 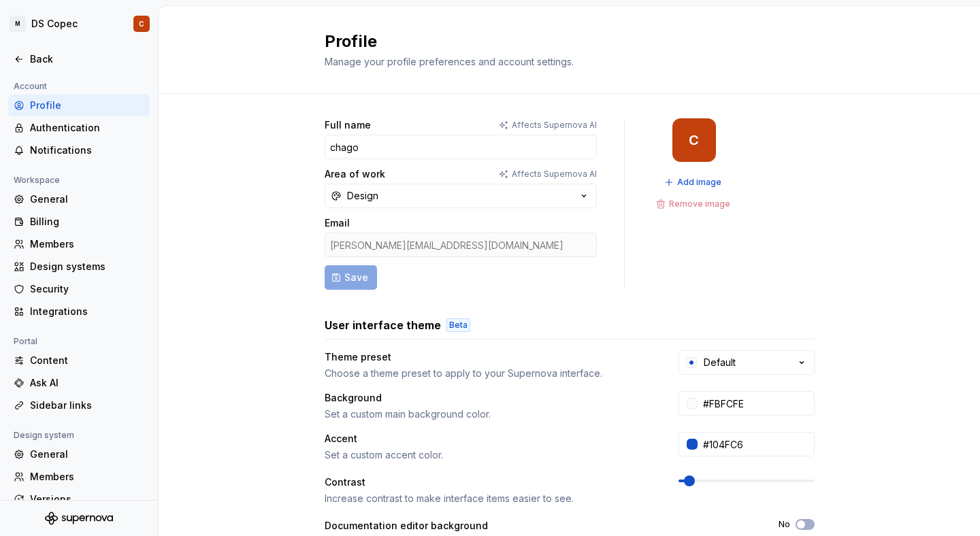 I want to click on input: #FFFFFF, so click(x=756, y=403).